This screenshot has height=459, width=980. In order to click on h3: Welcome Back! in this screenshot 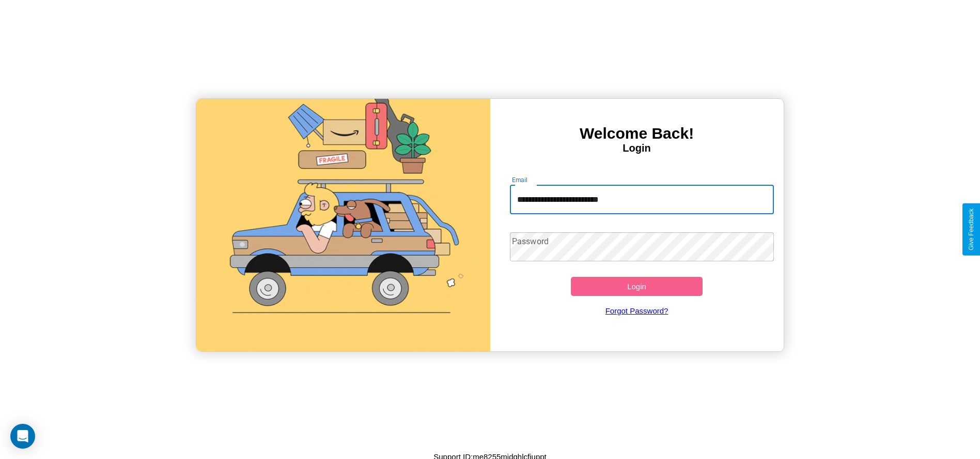, I will do `click(637, 134)`.